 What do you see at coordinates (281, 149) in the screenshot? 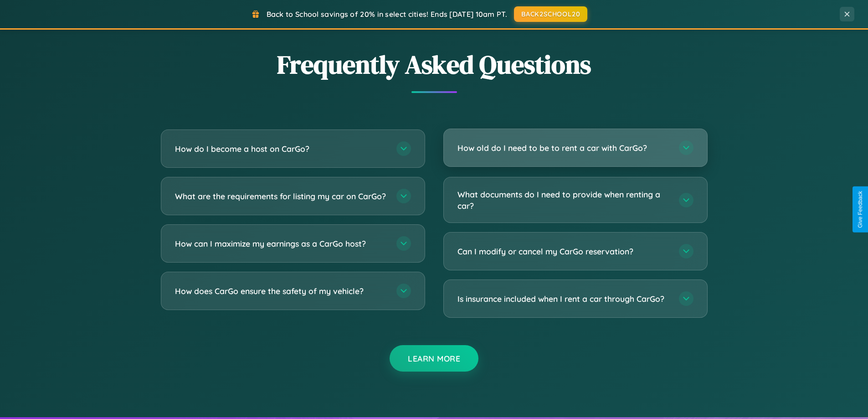
I see `h3: How do I become a host on CarGo?` at bounding box center [281, 149].